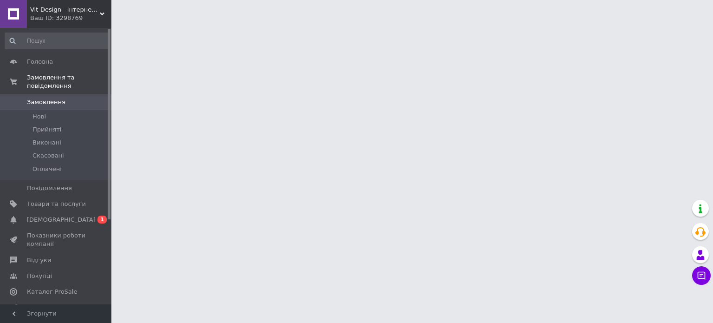 The width and height of the screenshot is (713, 323). I want to click on div: Ваш ID: 3298769, so click(71, 18).